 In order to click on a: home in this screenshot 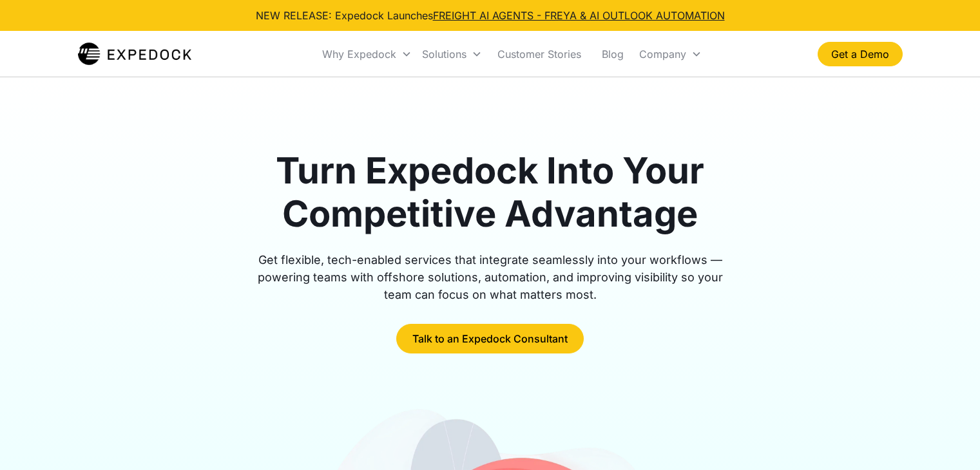, I will do `click(134, 54)`.